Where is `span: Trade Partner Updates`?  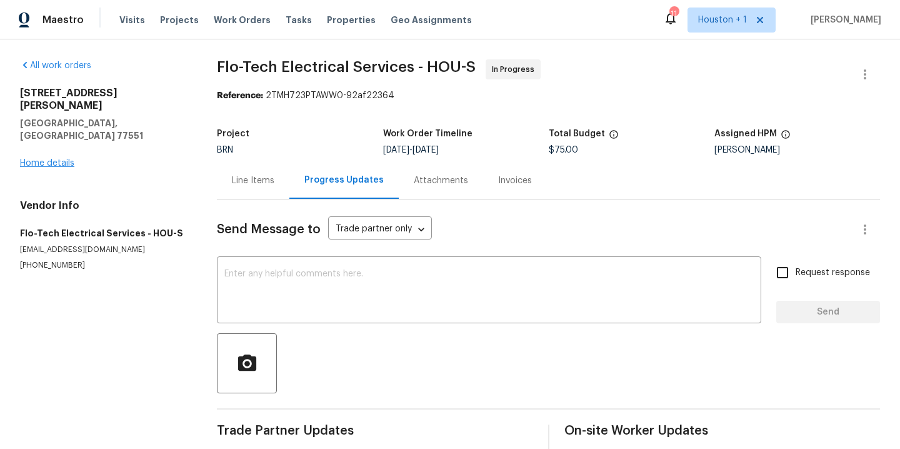 span: Trade Partner Updates is located at coordinates (374, 431).